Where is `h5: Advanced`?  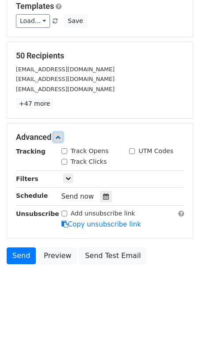
h5: Advanced is located at coordinates (100, 137).